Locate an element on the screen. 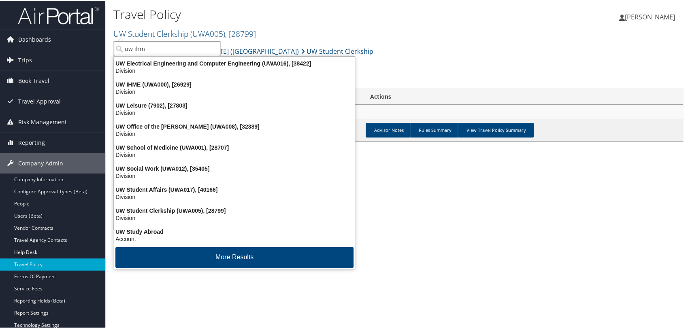 The height and width of the screenshot is (328, 688). div: Account is located at coordinates (234, 238).